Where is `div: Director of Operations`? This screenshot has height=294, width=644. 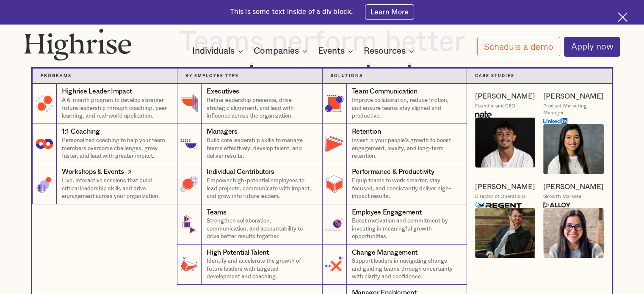
div: Director of Operations is located at coordinates (500, 196).